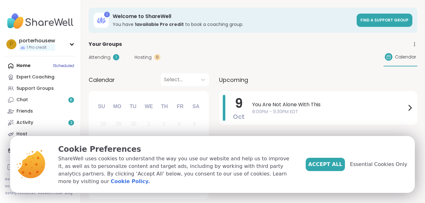  I want to click on div: Fr, so click(180, 107).